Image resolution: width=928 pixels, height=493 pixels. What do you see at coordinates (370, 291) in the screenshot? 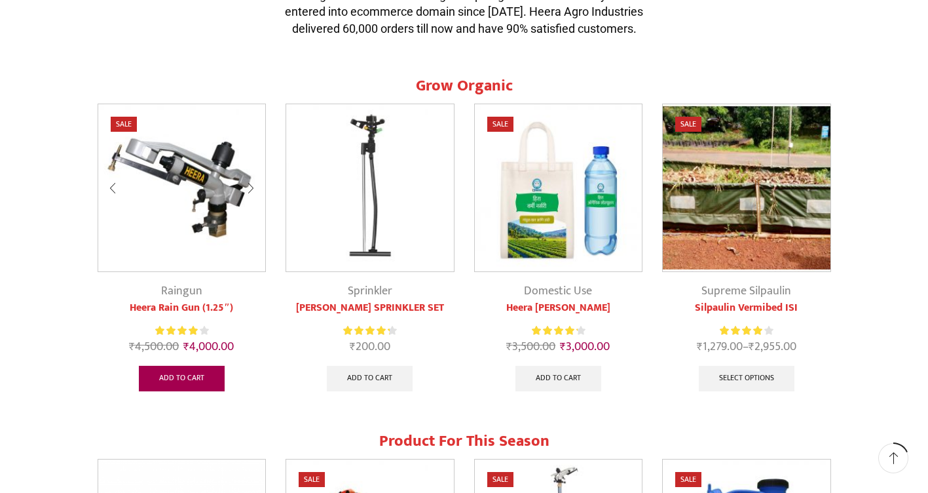
I see `a: Sprinkler` at bounding box center [370, 291].